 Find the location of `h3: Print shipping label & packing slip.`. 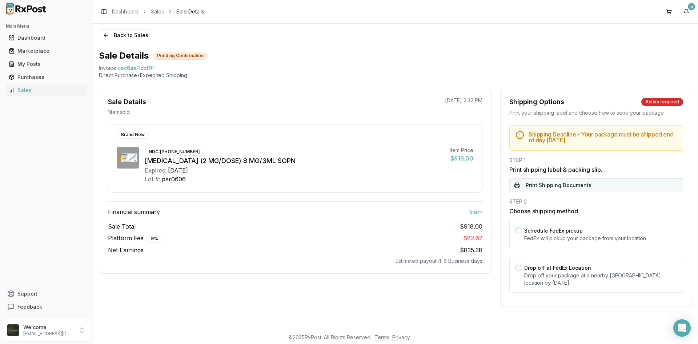

h3: Print shipping label & packing slip. is located at coordinates (596, 169).